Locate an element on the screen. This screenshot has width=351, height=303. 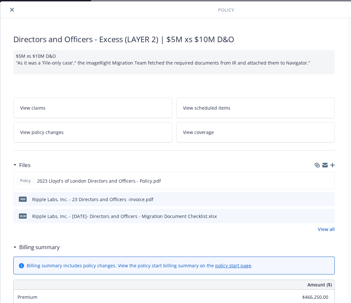
div: Files is located at coordinates (22, 165).